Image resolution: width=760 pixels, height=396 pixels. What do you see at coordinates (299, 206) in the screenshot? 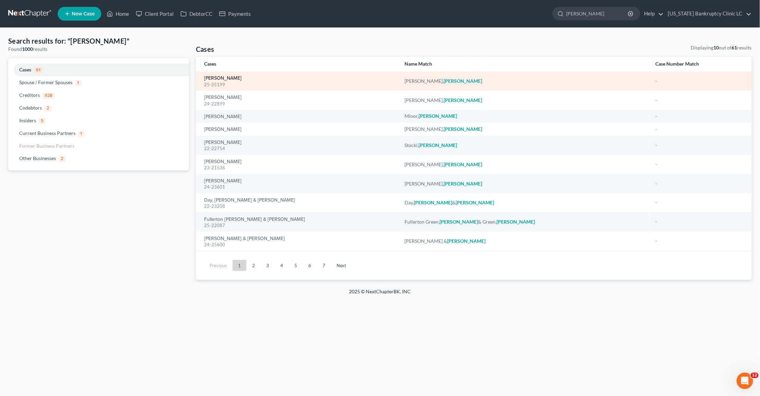
I see `div: 22-23208` at bounding box center [299, 206].